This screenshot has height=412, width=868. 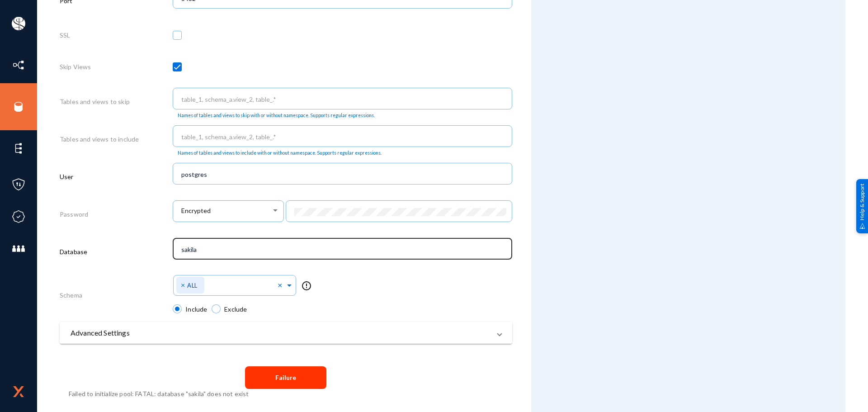 What do you see at coordinates (73, 252) in the screenshot?
I see `label: Database` at bounding box center [73, 252].